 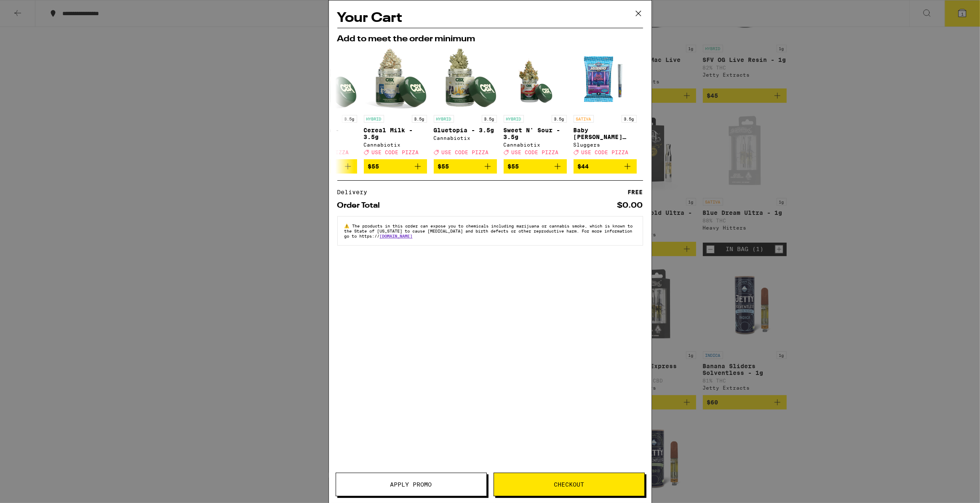 I want to click on img: Cannabiotix - Gluetopia - 3.5g, so click(x=466, y=79).